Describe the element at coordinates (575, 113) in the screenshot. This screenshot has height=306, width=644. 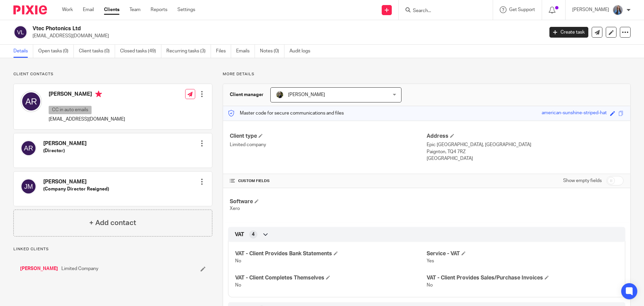
I see `div: american-sunshine-striped-hat` at that location.